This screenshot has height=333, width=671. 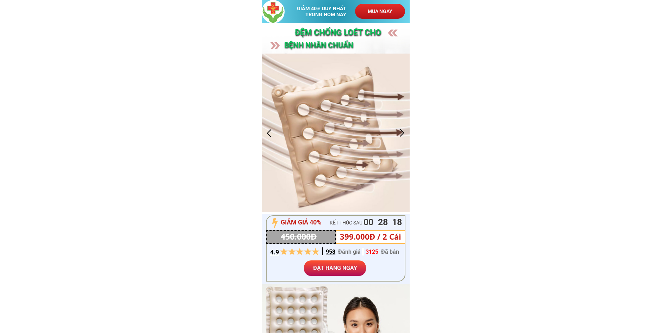 I want to click on span: 958, so click(x=330, y=251).